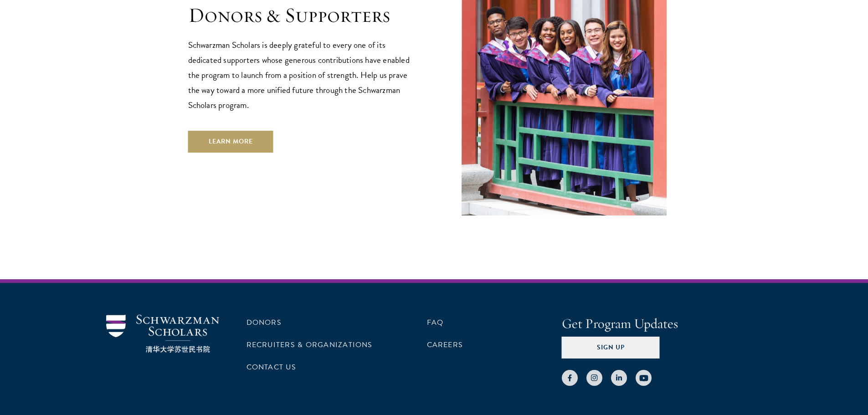 This screenshot has height=415, width=868. Describe the element at coordinates (302, 75) in the screenshot. I see `p: Schwarzman Scholars is deeply grateful to every one of its dedicated supporters whose generous co...` at that location.